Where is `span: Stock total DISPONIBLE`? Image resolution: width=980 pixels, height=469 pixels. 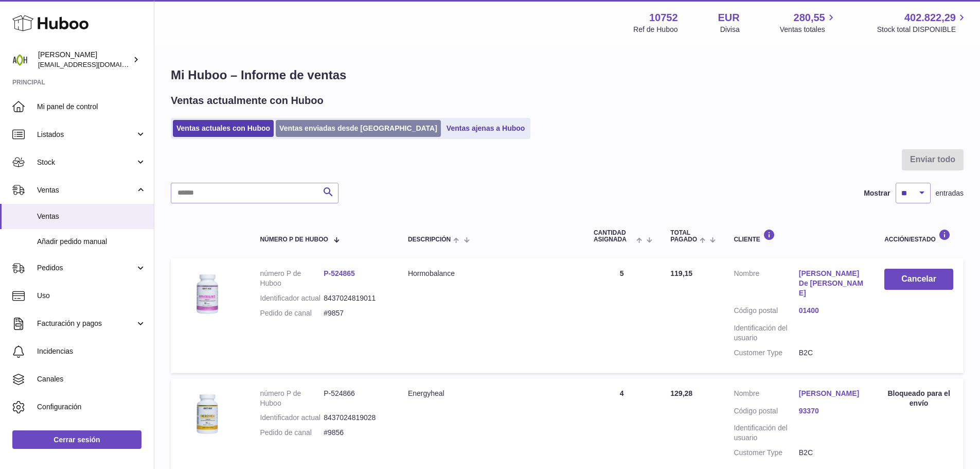
span: Stock total DISPONIBLE is located at coordinates (922, 29).